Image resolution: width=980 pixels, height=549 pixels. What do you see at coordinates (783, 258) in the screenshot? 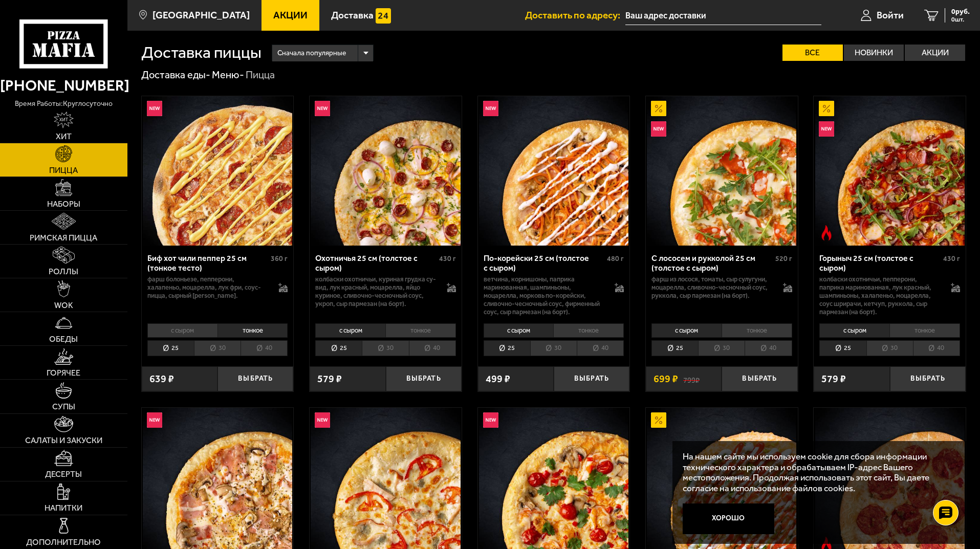
I see `span: 520 г` at bounding box center [783, 258].